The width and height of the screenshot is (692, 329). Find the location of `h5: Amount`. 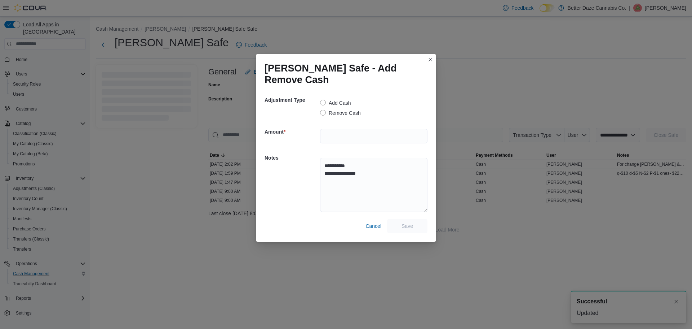

h5: Amount is located at coordinates (292, 132).